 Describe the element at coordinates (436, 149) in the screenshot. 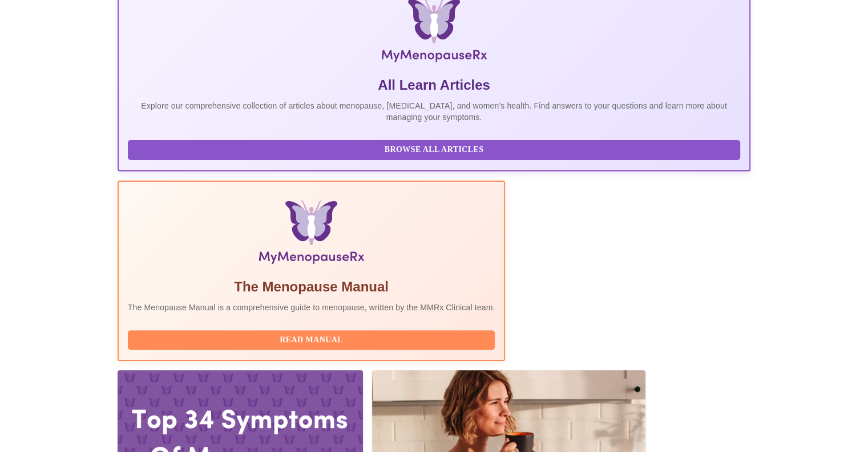

I see `a: Browse All Articles` at that location.